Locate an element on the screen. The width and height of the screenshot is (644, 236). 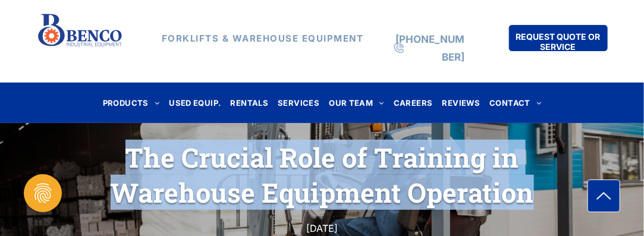
a: SERVICES is located at coordinates (298, 102).